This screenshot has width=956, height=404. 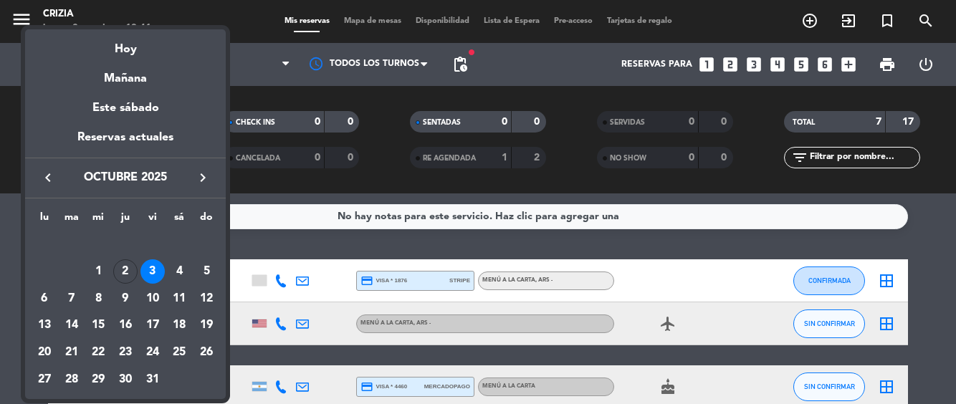 What do you see at coordinates (44, 325) in the screenshot?
I see `td: 13 de octubre de 2025` at bounding box center [44, 325].